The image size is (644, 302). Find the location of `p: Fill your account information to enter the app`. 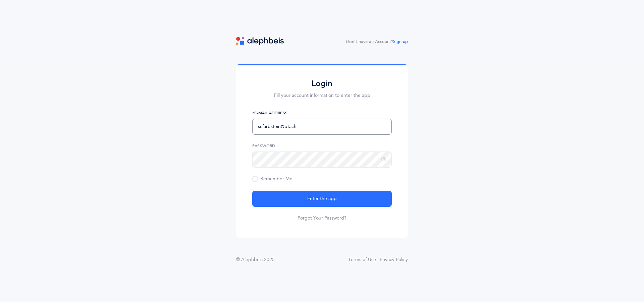

p: Fill your account information to enter the app is located at coordinates (322, 95).